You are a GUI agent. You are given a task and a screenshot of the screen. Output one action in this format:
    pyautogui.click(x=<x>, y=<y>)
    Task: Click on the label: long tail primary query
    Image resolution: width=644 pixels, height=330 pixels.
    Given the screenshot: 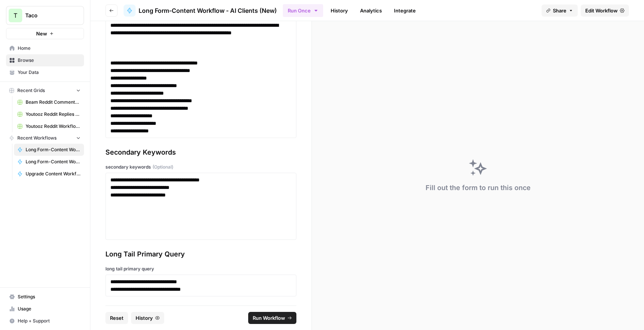 What is the action you would take?
    pyautogui.click(x=201, y=269)
    